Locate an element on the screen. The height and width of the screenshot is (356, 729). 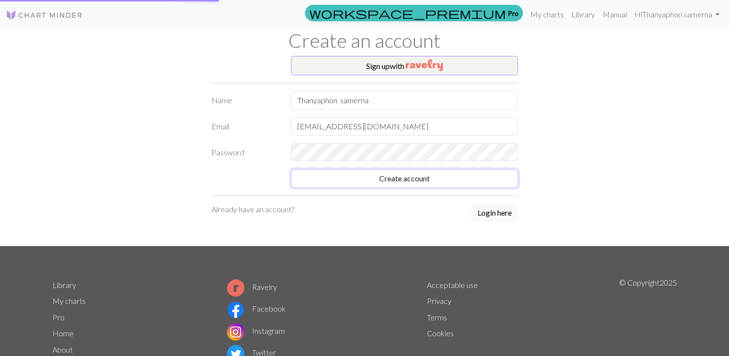
a: Home is located at coordinates (63, 333).